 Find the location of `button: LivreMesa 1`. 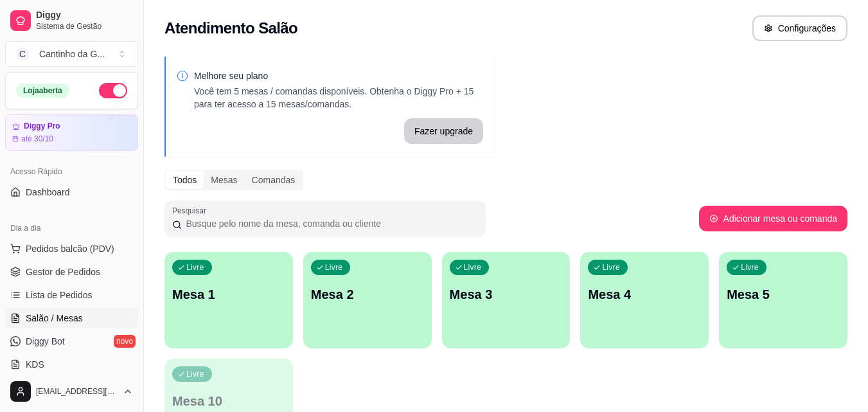

button: LivreMesa 1 is located at coordinates (229, 300).